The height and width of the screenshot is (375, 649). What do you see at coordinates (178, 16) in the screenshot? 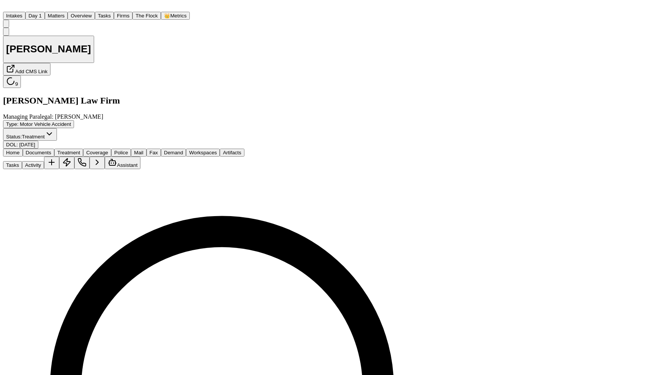
I see `span: Metrics` at bounding box center [178, 16].